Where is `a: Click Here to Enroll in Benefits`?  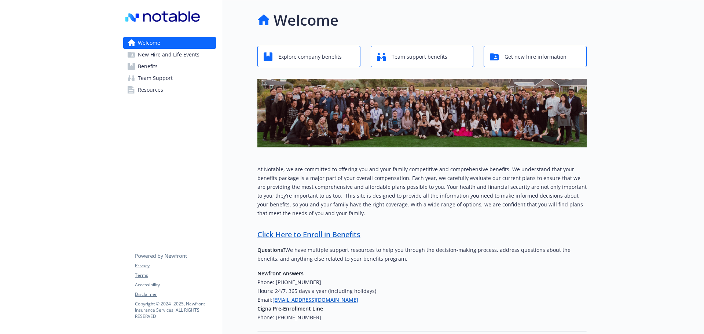 a: Click Here to Enroll in Benefits is located at coordinates (309, 234).